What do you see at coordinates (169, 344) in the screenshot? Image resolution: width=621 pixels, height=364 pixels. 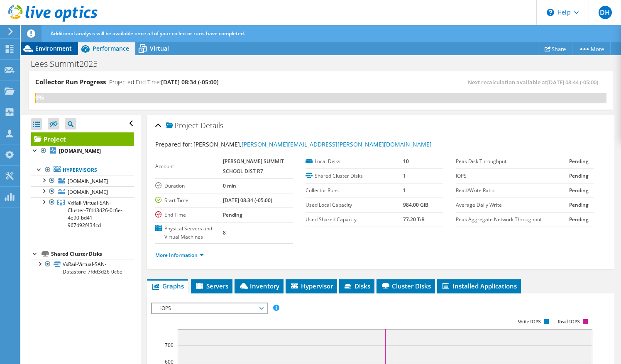 I see `text: 700` at bounding box center [169, 344].